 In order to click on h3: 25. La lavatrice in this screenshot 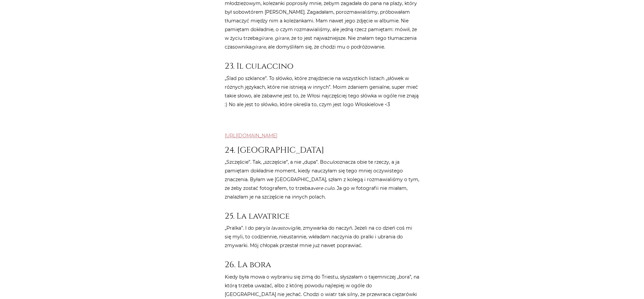, I will do `click(322, 216)`.